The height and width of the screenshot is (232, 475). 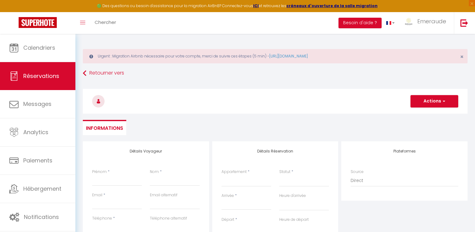 What do you see at coordinates (164, 195) in the screenshot?
I see `label: Email alternatif` at bounding box center [164, 195].